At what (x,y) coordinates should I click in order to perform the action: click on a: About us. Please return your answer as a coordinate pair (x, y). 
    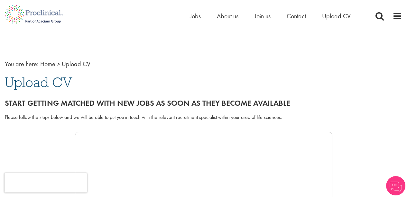
    Looking at the image, I should click on (227, 16).